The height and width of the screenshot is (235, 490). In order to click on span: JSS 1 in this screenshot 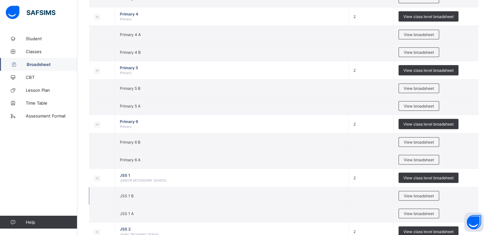, I will do `click(232, 175)`.